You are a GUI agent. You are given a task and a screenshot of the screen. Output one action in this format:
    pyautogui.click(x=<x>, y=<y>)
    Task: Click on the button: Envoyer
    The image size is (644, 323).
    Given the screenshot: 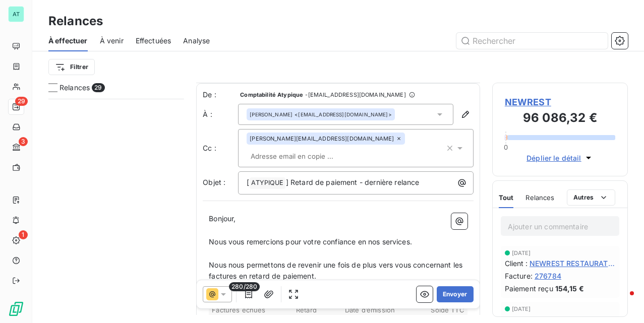 What is the action you would take?
    pyautogui.click(x=455, y=294)
    